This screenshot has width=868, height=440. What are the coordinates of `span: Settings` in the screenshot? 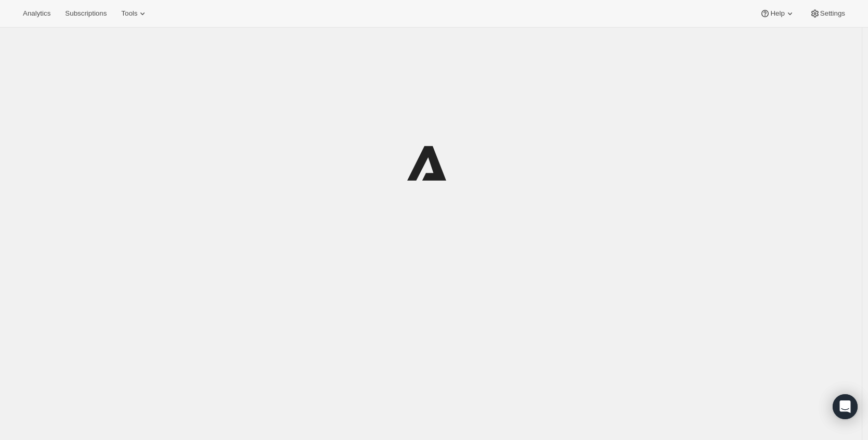 It's located at (833, 13).